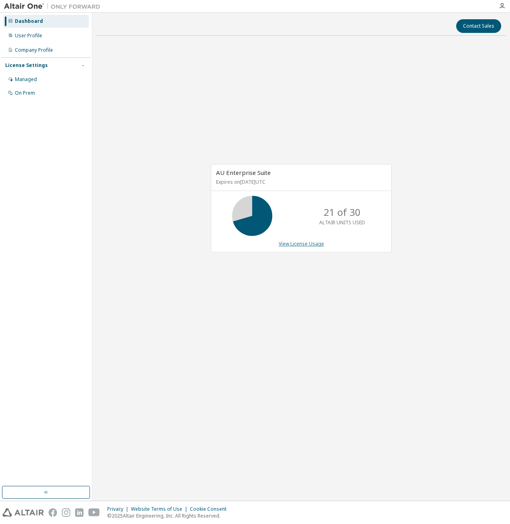  I want to click on span: AU Enterprise Suite, so click(243, 173).